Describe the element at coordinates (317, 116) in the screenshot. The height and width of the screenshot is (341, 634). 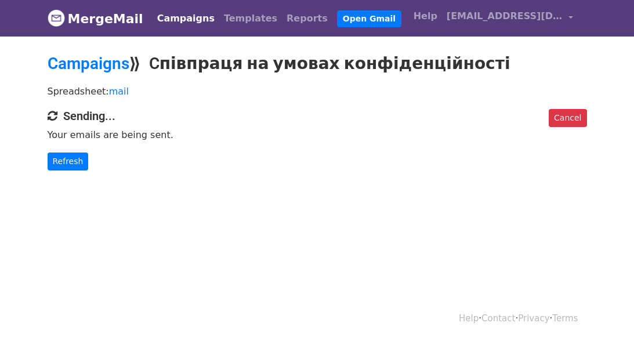
I see `h4: Sending...` at that location.